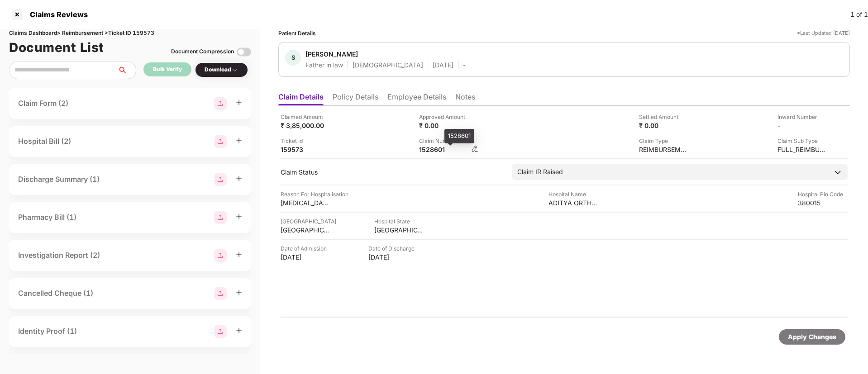 The width and height of the screenshot is (868, 374). Describe the element at coordinates (202, 52) in the screenshot. I see `div: Document Compression` at that location.